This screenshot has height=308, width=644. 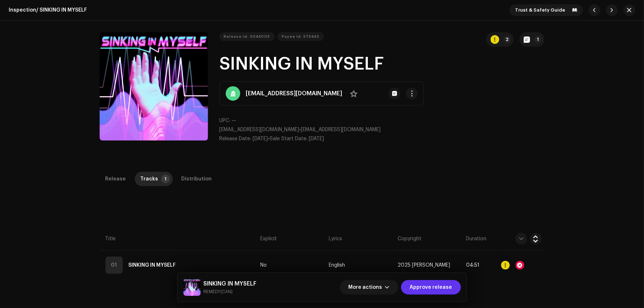 I want to click on span: UPC:, so click(x=225, y=121).